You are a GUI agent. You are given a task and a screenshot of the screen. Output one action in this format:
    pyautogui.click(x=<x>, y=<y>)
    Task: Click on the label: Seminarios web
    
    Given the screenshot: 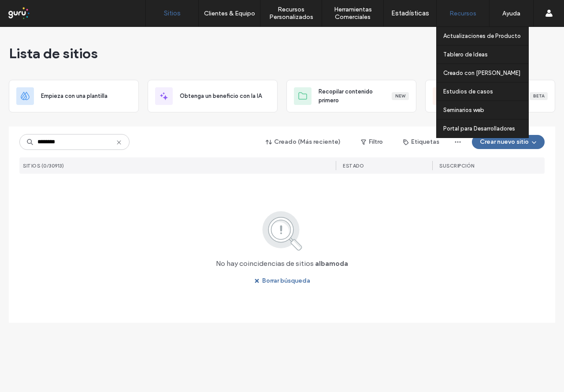 What is the action you would take?
    pyautogui.click(x=464, y=110)
    